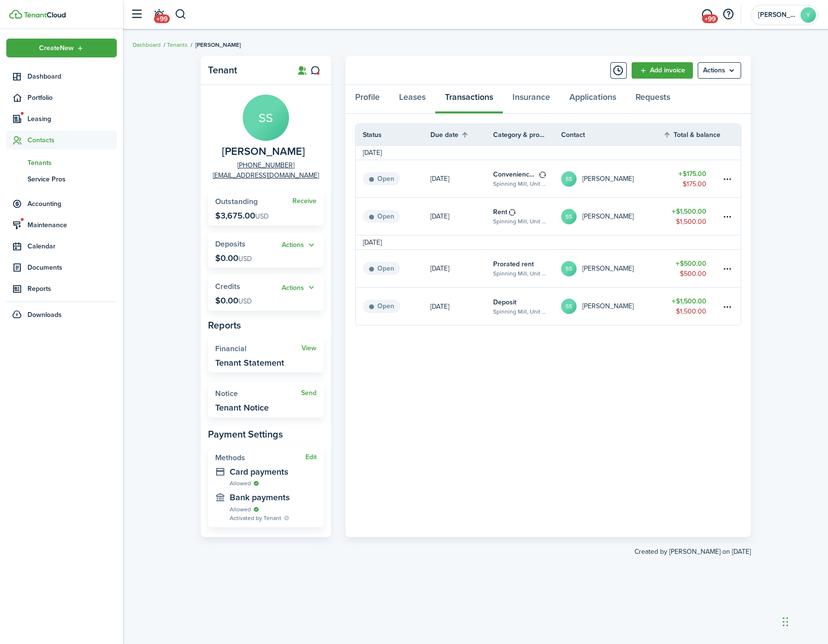 The width and height of the screenshot is (828, 644). Describe the element at coordinates (505, 302) in the screenshot. I see `table-info-title: Deposit` at that location.